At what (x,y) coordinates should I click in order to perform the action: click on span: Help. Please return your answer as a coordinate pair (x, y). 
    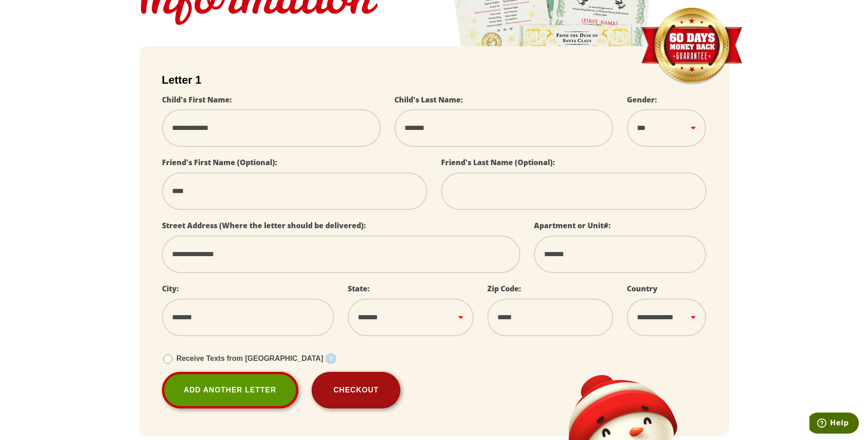
    Looking at the image, I should click on (30, 11).